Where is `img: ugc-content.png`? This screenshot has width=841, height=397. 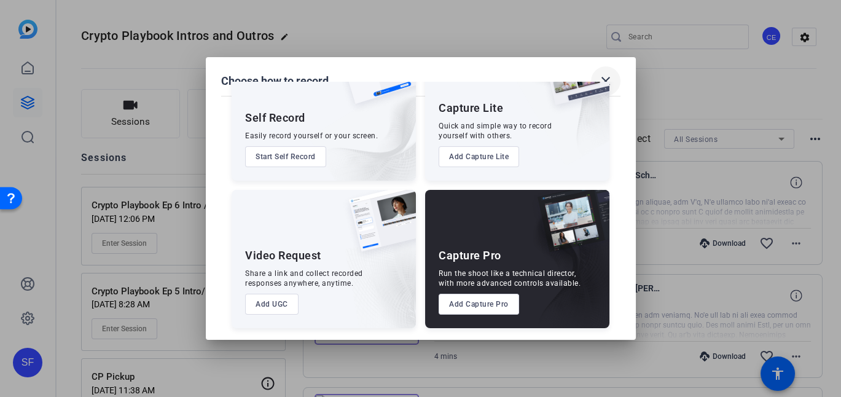
img: ugc-content.png is located at coordinates (378, 227).